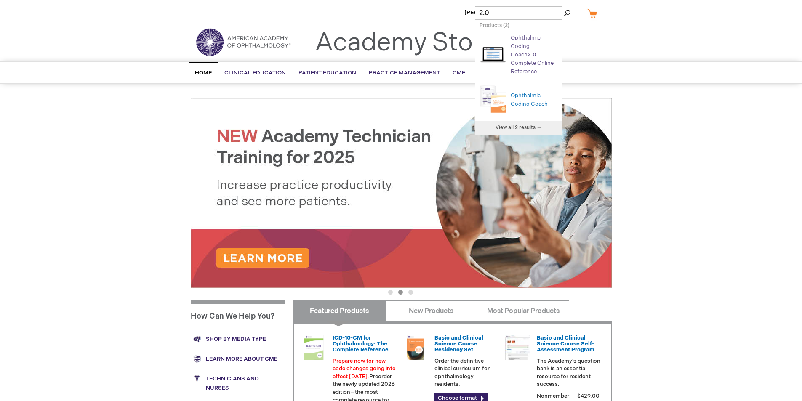 Image resolution: width=802 pixels, height=401 pixels. I want to click on img: bcscself_20.jpg, so click(518, 348).